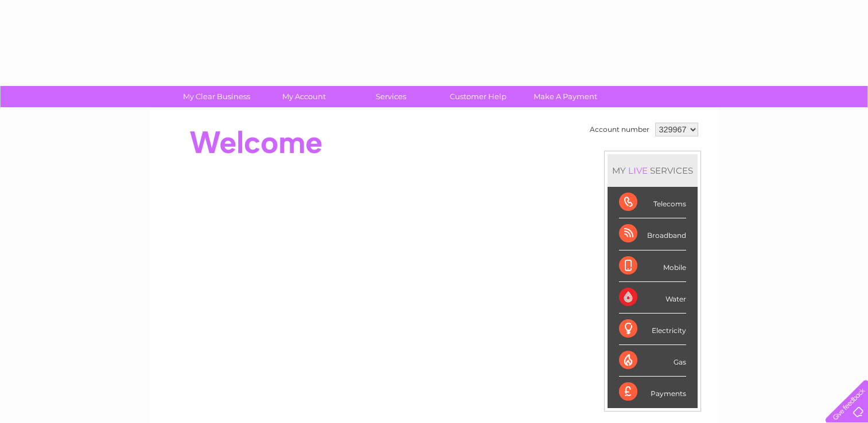  I want to click on div: MY SERVICES, so click(652, 170).